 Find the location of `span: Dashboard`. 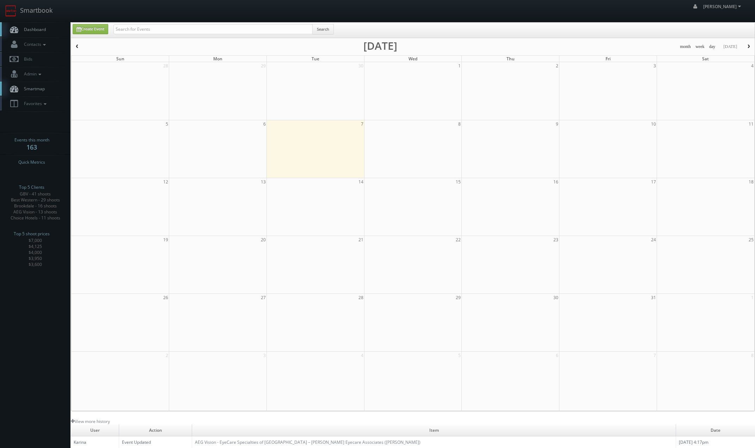

span: Dashboard is located at coordinates (33, 29).